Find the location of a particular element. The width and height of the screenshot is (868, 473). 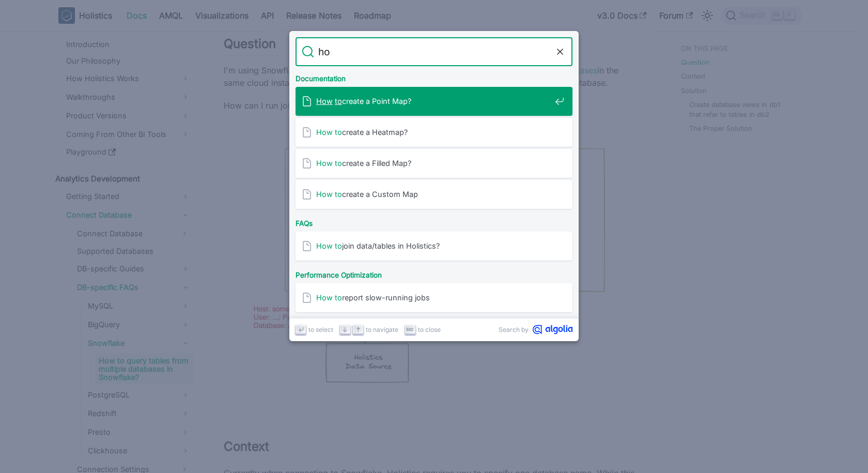

div: Visualizations is located at coordinates (434, 325).